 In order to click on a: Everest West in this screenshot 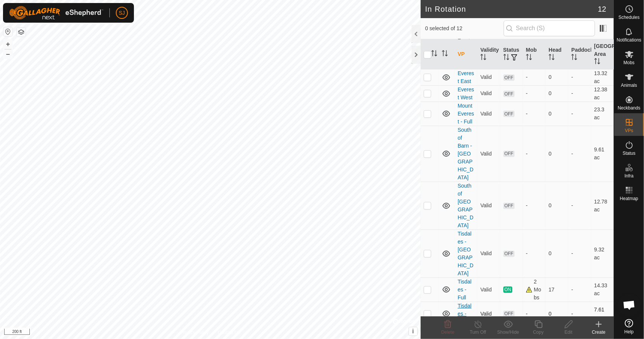, I will do `click(466, 93)`.